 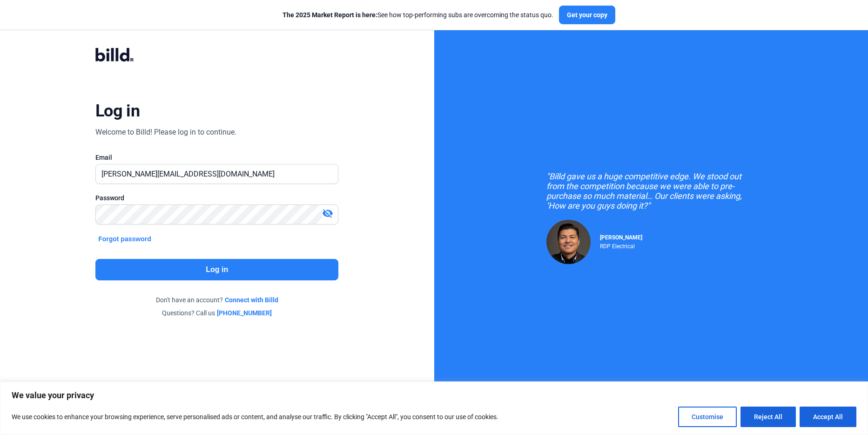 I want to click on div: Welcome to Billd! Please log in to continue., so click(x=166, y=132).